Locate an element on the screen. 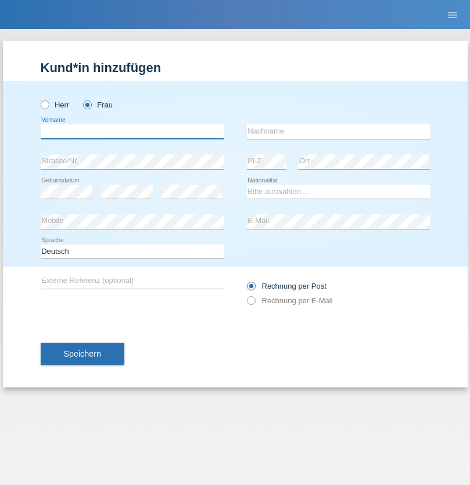 The image size is (470, 485). input: Frau is located at coordinates (86, 104).